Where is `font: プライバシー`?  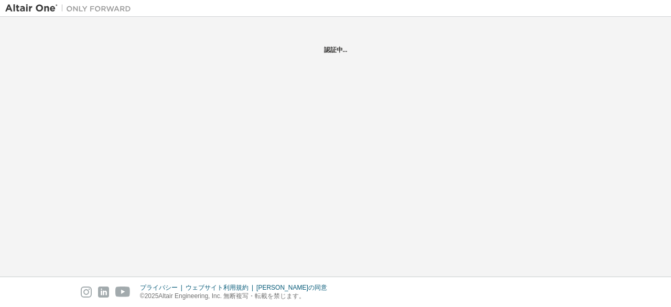
font: プライバシー is located at coordinates (159, 287).